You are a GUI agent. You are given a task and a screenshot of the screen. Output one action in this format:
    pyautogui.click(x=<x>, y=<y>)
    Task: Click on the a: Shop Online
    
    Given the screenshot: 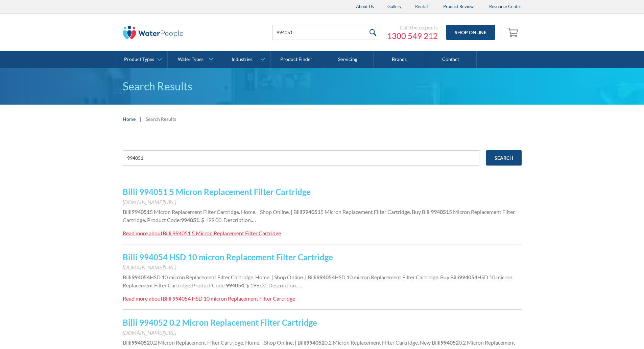 What is the action you would take?
    pyautogui.click(x=471, y=33)
    